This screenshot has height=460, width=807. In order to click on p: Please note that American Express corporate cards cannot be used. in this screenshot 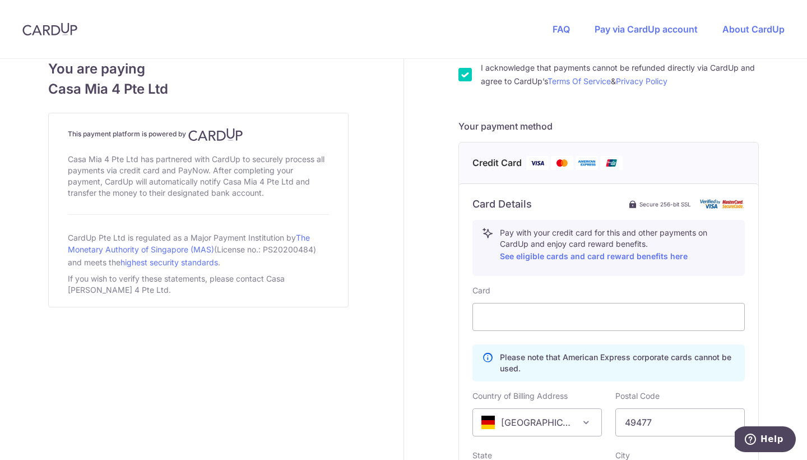, I will do `click(618, 363)`.